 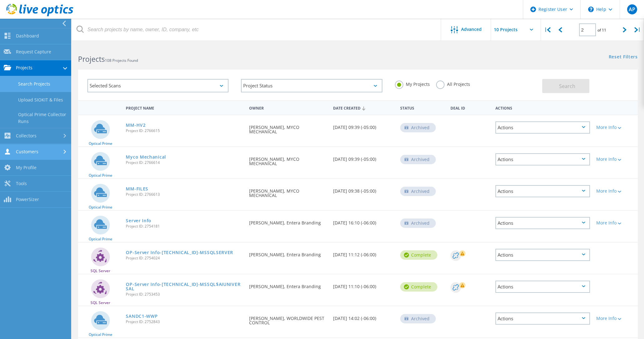 What do you see at coordinates (184, 321) in the screenshot?
I see `span: Project ID: 2752843` at bounding box center [184, 321].